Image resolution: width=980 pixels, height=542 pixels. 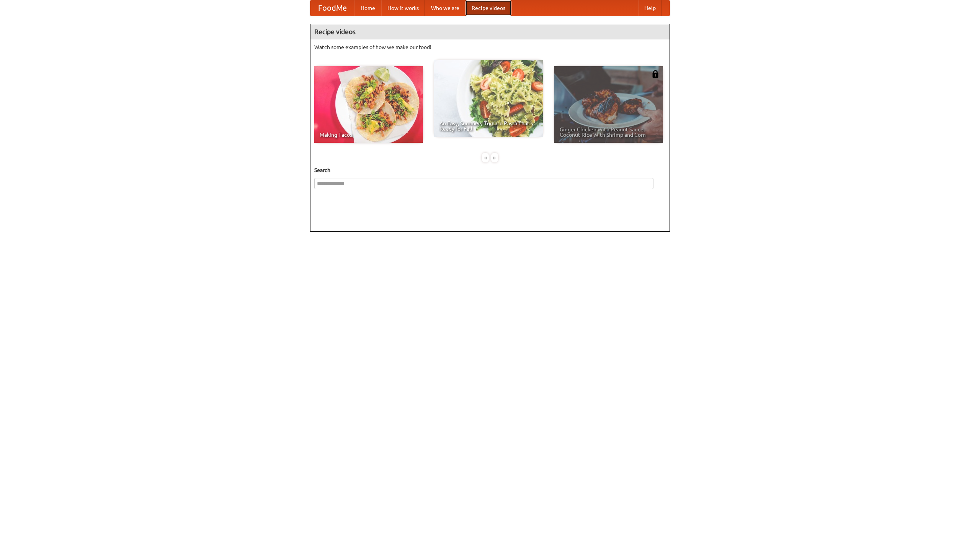 What do you see at coordinates (403, 8) in the screenshot?
I see `a: How it works` at bounding box center [403, 8].